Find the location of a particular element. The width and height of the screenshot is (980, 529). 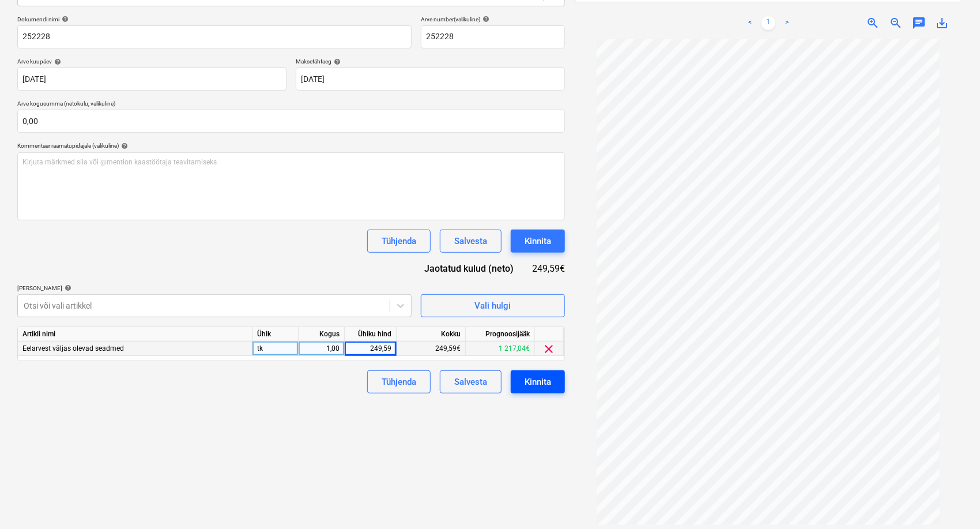

span: save_alt is located at coordinates (942, 23).